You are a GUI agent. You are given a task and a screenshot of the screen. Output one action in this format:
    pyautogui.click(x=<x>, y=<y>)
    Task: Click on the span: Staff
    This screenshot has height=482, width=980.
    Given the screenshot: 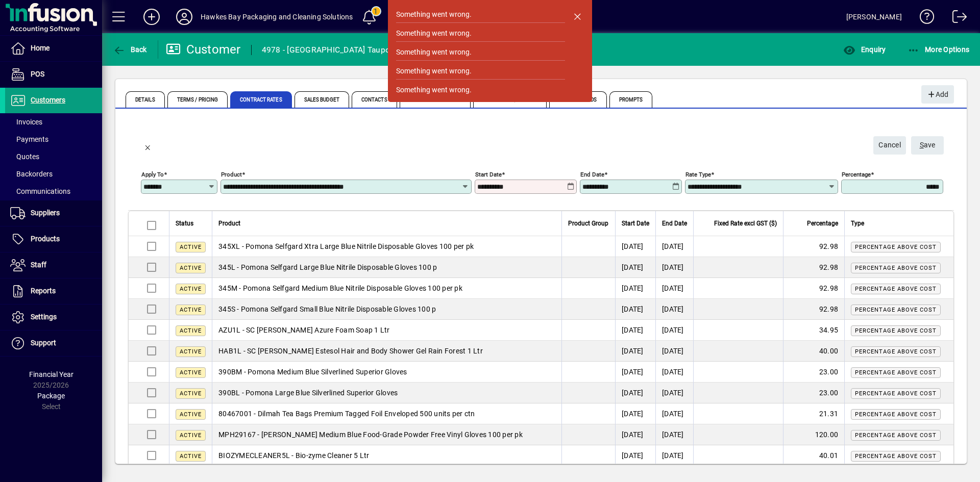 What is the action you would take?
    pyautogui.click(x=39, y=264)
    